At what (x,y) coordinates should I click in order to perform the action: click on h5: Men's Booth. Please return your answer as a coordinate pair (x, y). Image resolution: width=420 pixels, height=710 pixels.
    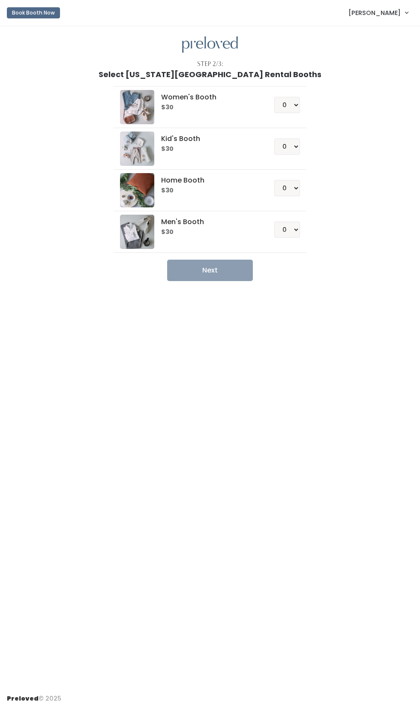
    Looking at the image, I should click on (207, 222).